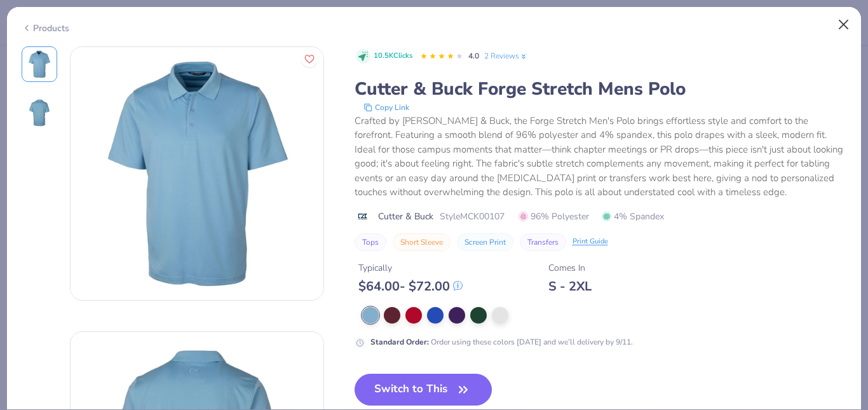  I want to click on div: $ 64.00 - $ 72.00, so click(411, 286).